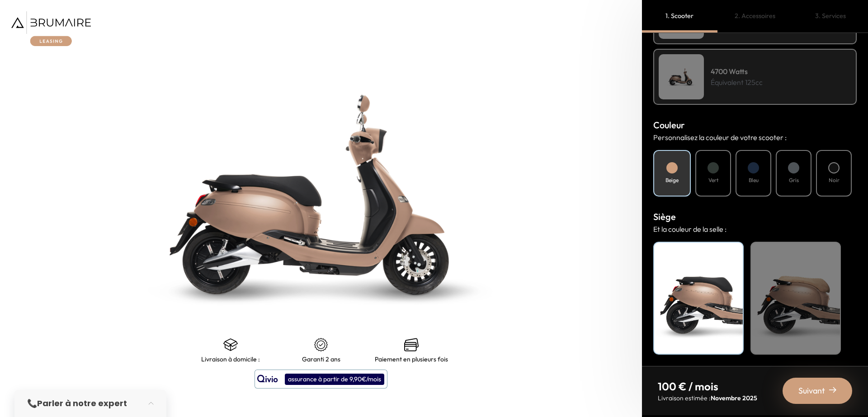 The height and width of the screenshot is (417, 868). What do you see at coordinates (268, 379) in the screenshot?
I see `img: logo qivio` at bounding box center [268, 379].